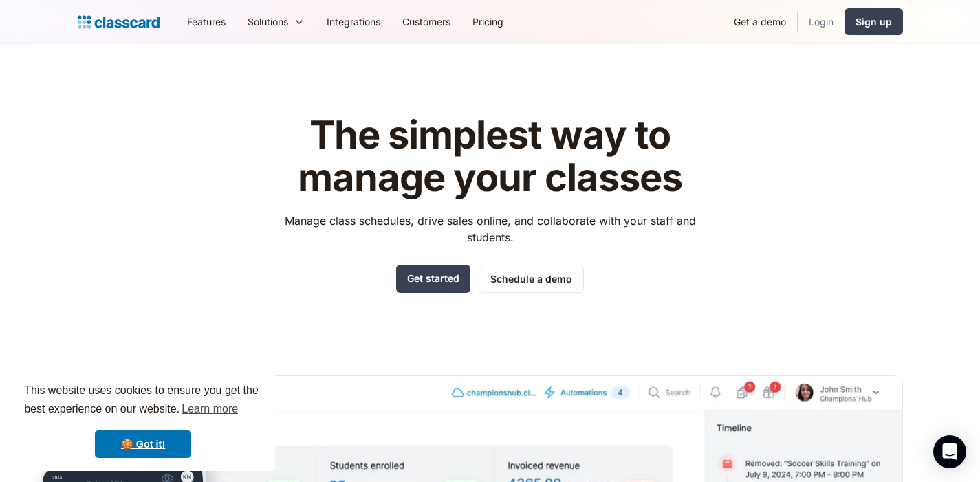 The image size is (980, 482). I want to click on a: Features, so click(206, 22).